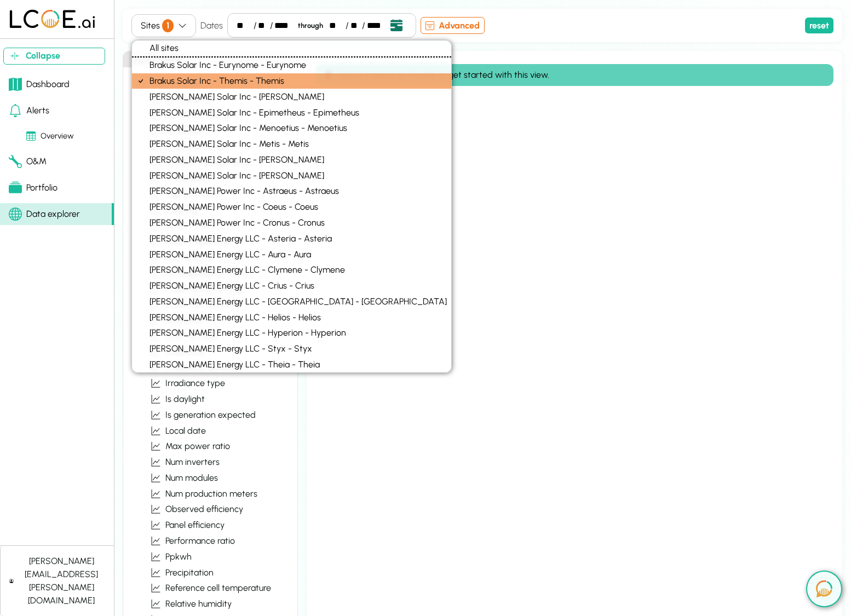 Image resolution: width=851 pixels, height=616 pixels. I want to click on span: irradiance type, so click(195, 383).